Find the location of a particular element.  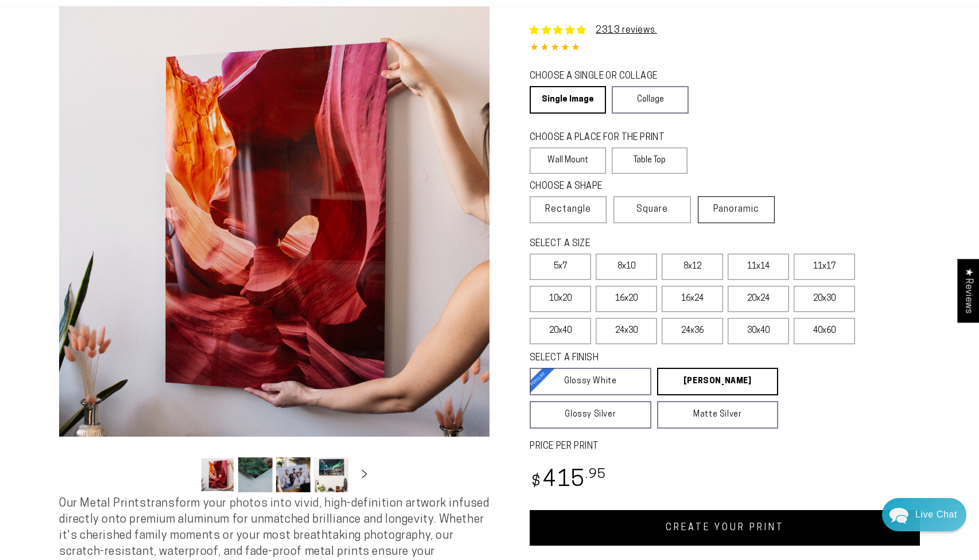

label: 20x30 is located at coordinates (824, 299).